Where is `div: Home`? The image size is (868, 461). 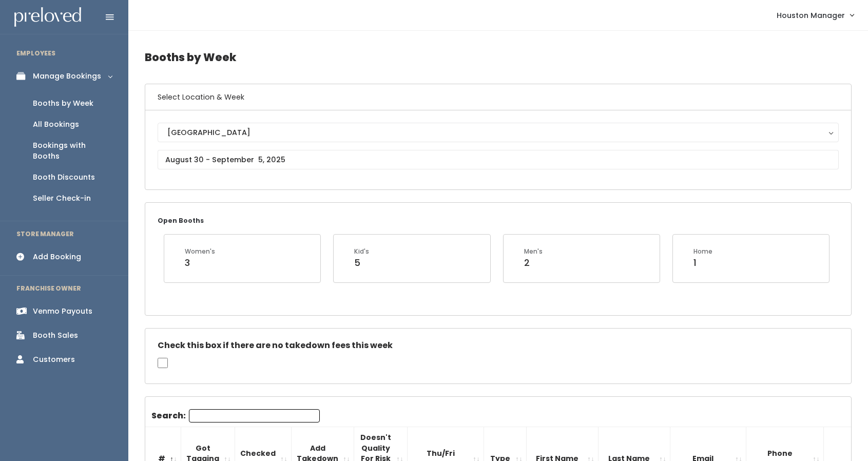 div: Home is located at coordinates (703, 252).